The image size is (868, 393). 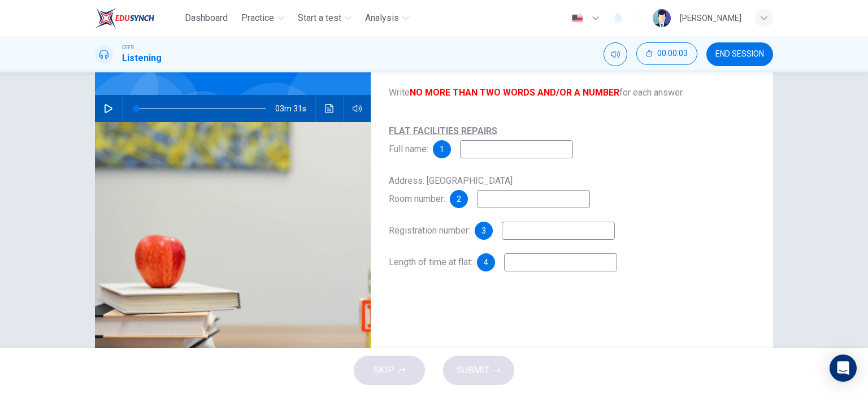 I want to click on span: Complete the notes below. Write for each answer., so click(x=572, y=79).